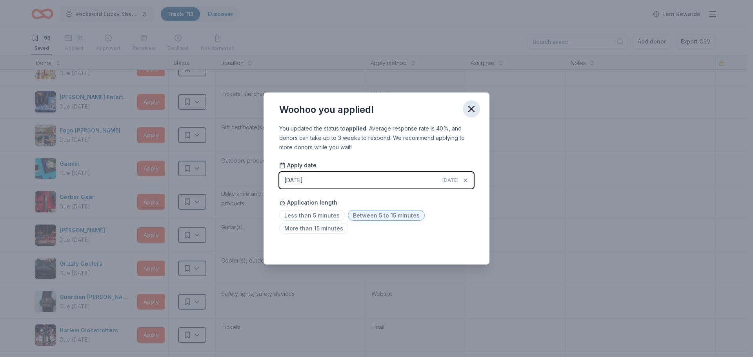 The height and width of the screenshot is (357, 753). Describe the element at coordinates (298, 166) in the screenshot. I see `span: Apply date` at that location.